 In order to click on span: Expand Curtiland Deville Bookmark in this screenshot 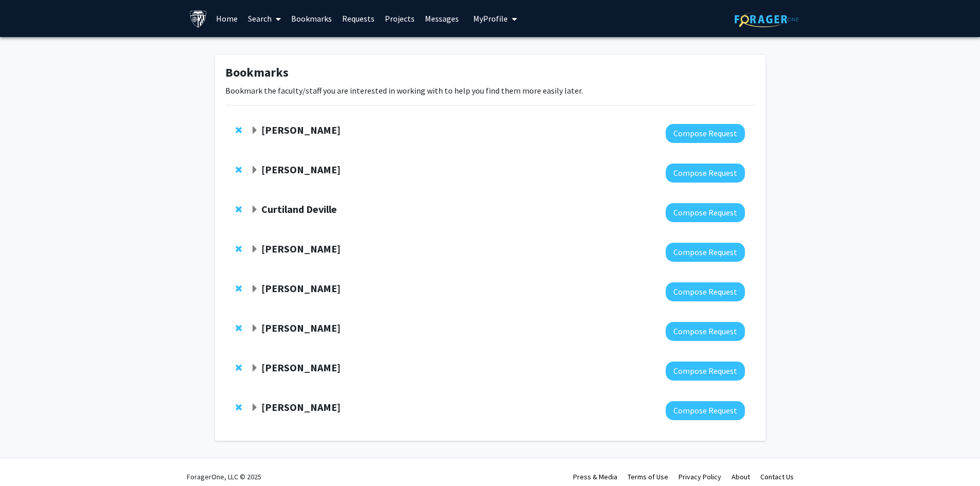, I will do `click(255, 210)`.